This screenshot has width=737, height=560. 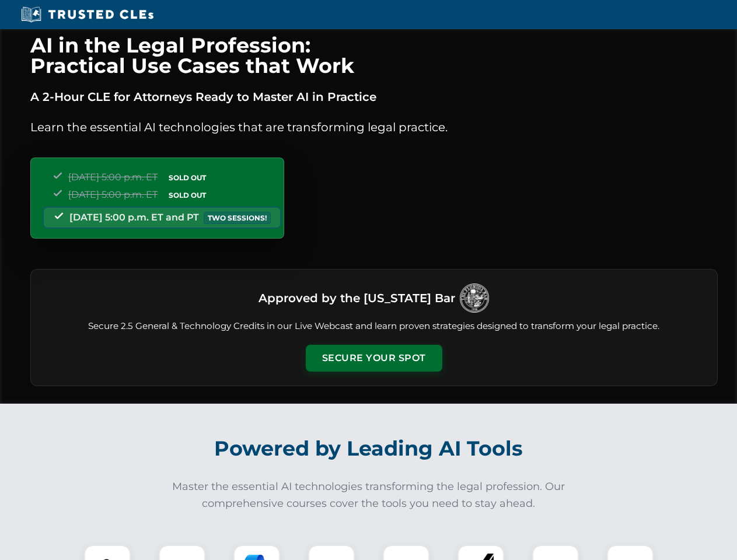 What do you see at coordinates (374, 55) in the screenshot?
I see `h1: AI in the Legal Profession: Practical Use Cases that Work` at bounding box center [374, 55].